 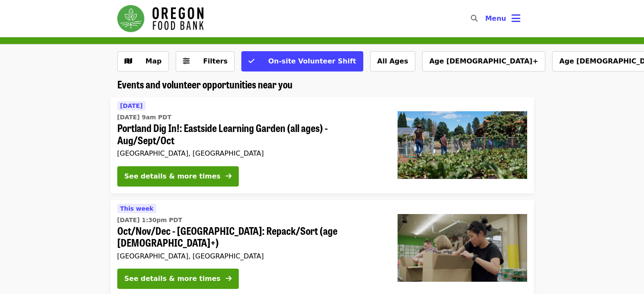 What do you see at coordinates (462, 248) in the screenshot?
I see `img: Oct/Nov/Dec - Portland: Repack/Sort (age 8+) organized by Oregon Food Bank` at bounding box center [462, 248].